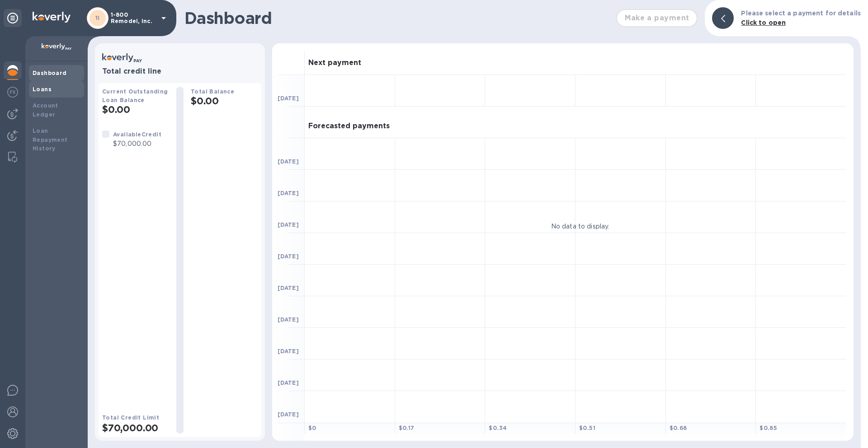  I want to click on b: Dashboard, so click(50, 73).